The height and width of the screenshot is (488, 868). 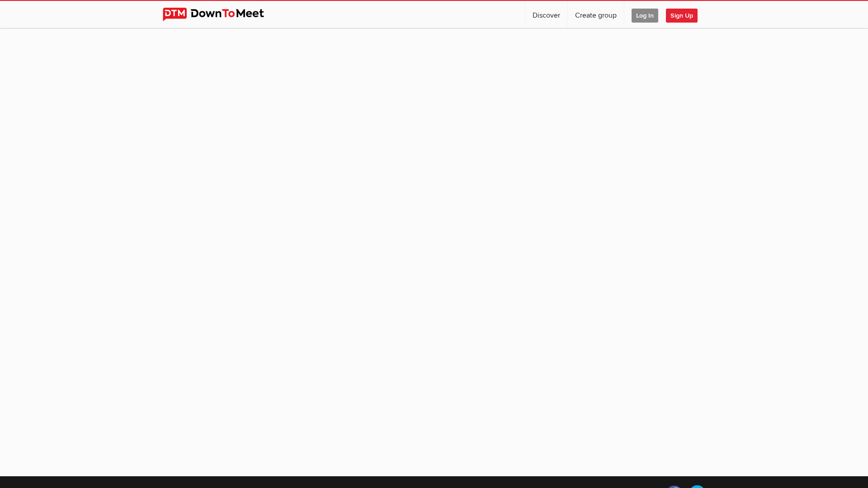 I want to click on span: Sign Up, so click(x=682, y=16).